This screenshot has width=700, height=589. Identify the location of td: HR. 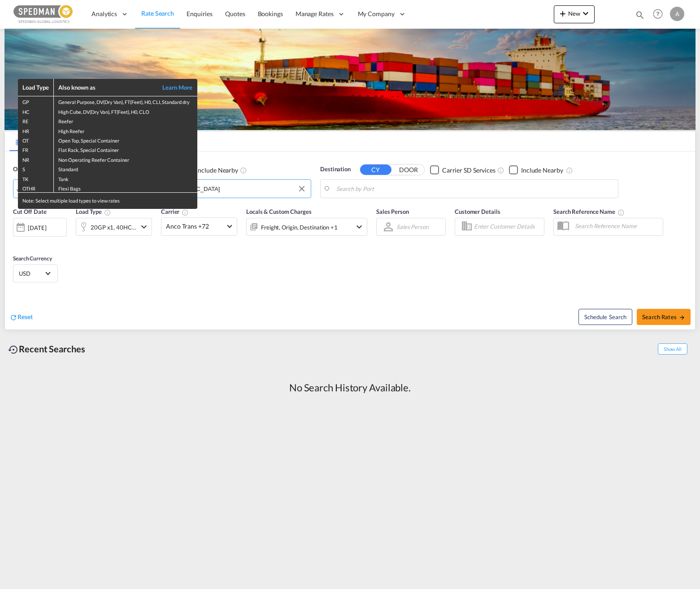
(36, 130).